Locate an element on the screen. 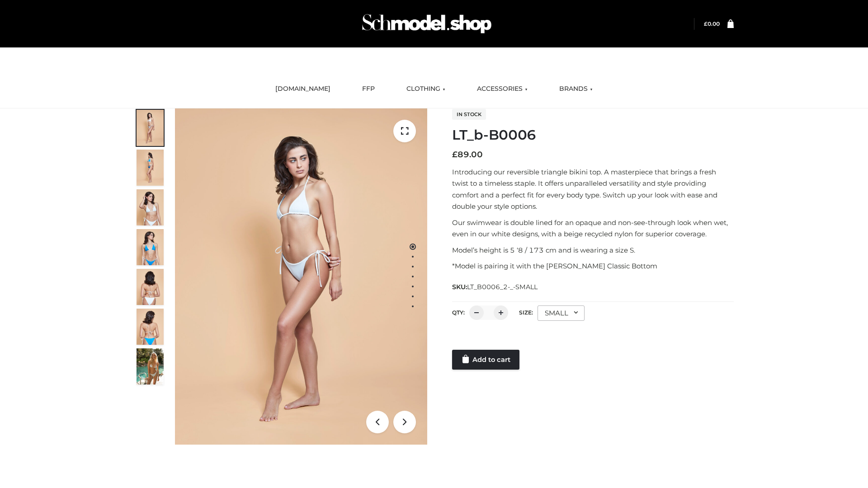  img: ArielClassicBikiniTop_CloudNine_AzureSky_OW114ECO_2-scaled.jpg is located at coordinates (150, 167).